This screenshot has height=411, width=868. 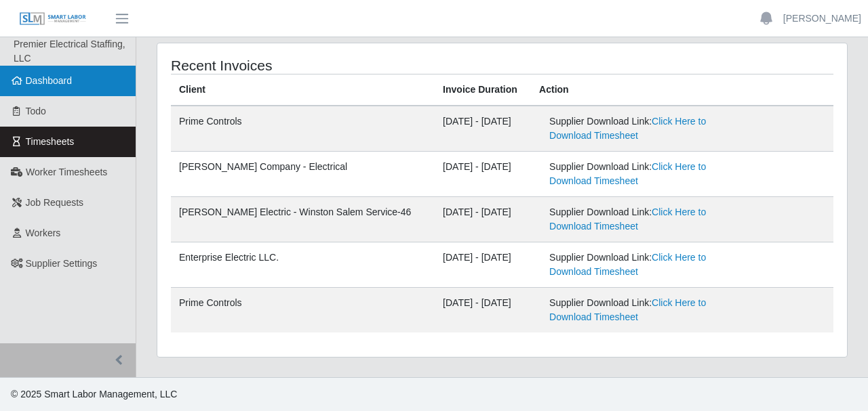 What do you see at coordinates (302, 265) in the screenshot?
I see `td: Enterprise Electric LLC.` at bounding box center [302, 265].